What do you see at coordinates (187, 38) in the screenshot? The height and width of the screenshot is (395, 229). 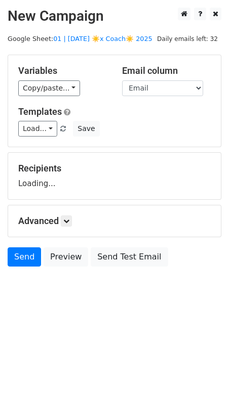 I see `a: Daily emails left: 32` at bounding box center [187, 38].